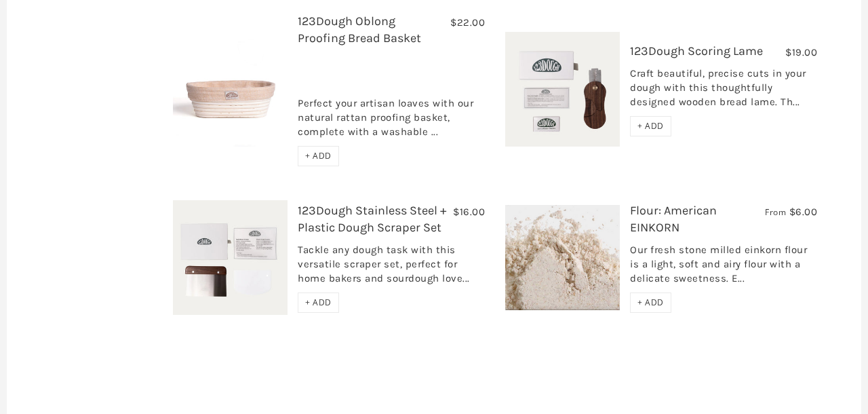 Image resolution: width=868 pixels, height=414 pixels. I want to click on div: Craft beautiful, precise cuts in your dough with this thoughtfully designed wooden bread lame. Th..., so click(724, 91).